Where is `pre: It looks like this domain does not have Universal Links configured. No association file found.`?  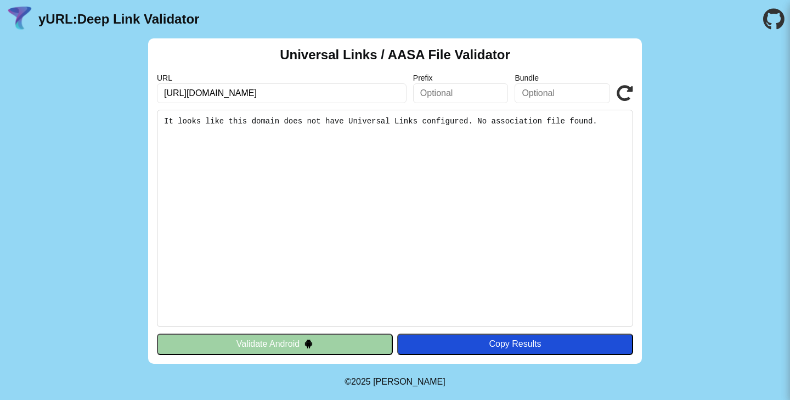 pre: It looks like this domain does not have Universal Links configured. No association file found. is located at coordinates (395, 218).